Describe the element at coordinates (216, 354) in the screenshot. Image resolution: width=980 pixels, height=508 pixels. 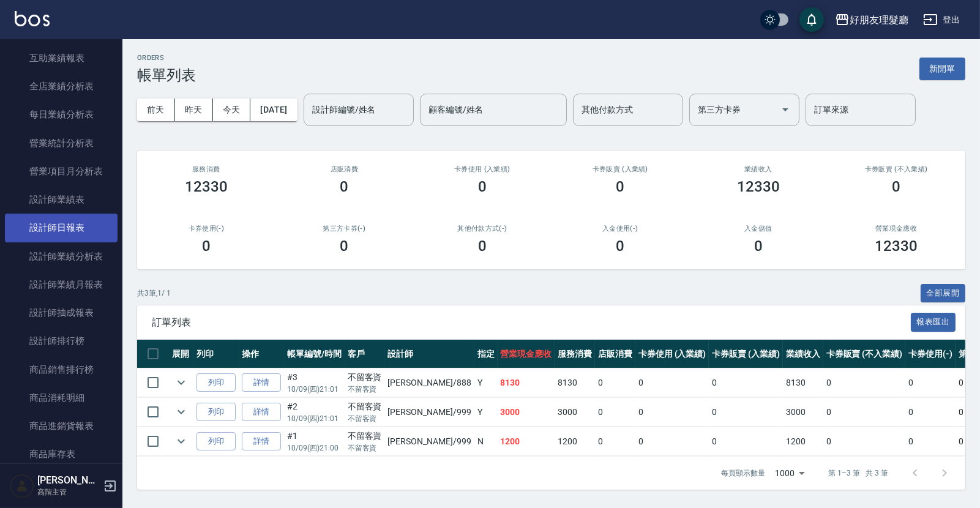
I see `th: 列印` at that location.